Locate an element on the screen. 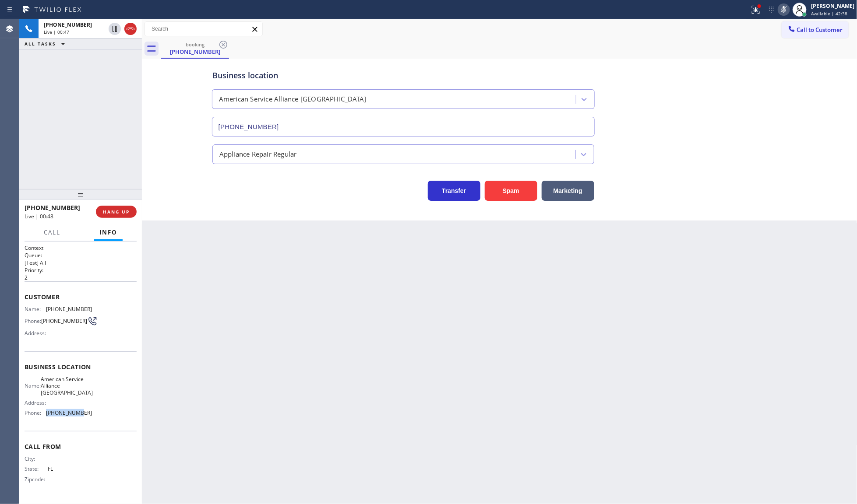 The height and width of the screenshot is (504, 857). button: ALL TASKS is located at coordinates (47, 44).